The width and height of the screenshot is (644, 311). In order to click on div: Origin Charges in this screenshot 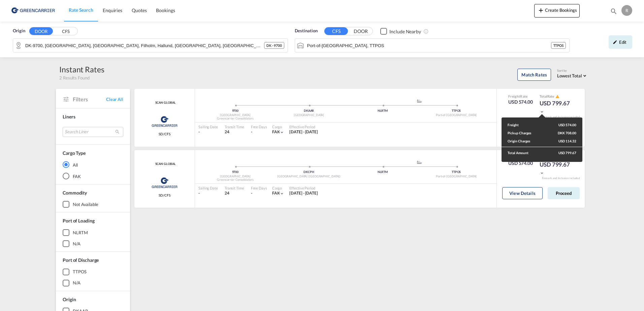, I will do `click(518, 141)`.